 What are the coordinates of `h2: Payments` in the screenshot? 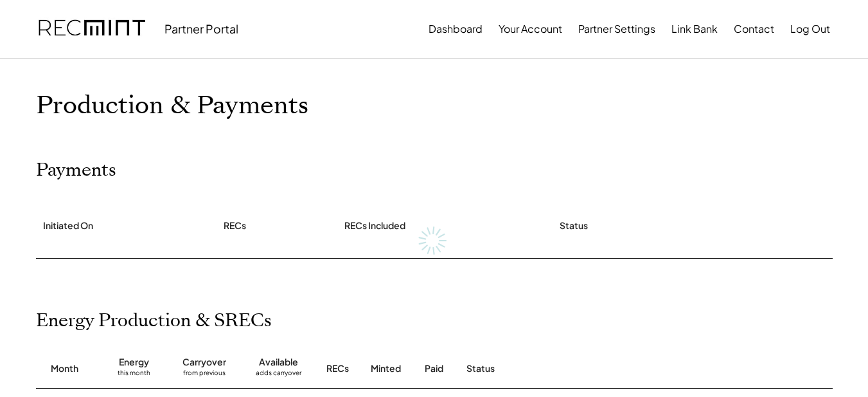 It's located at (75, 171).